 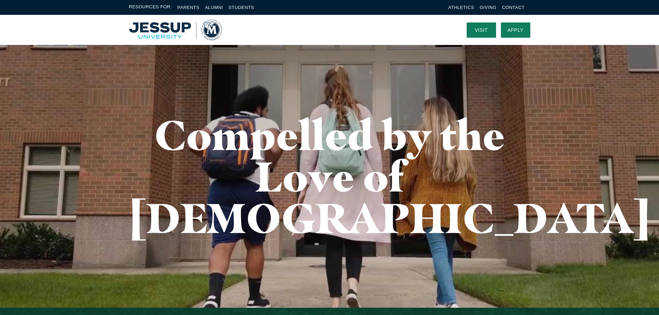 What do you see at coordinates (150, 7) in the screenshot?
I see `span: Resources For:` at bounding box center [150, 7].